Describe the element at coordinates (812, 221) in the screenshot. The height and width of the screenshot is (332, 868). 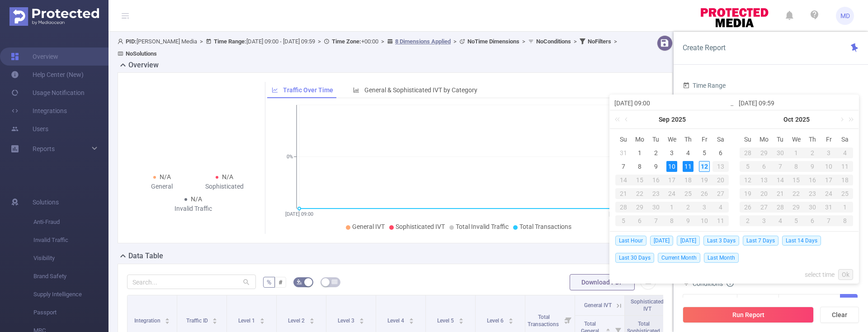
I see `div: 6` at that location.